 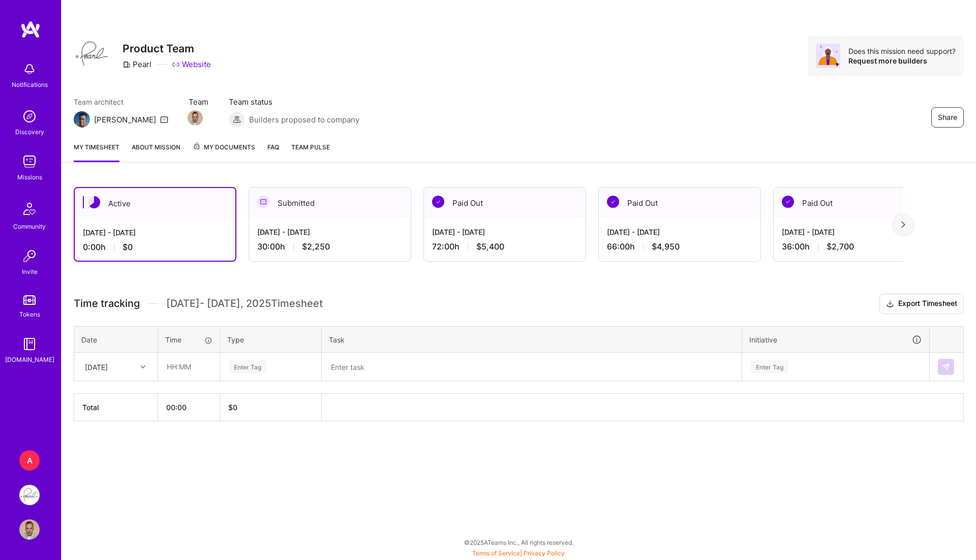 I want to click on span: $2,700, so click(x=840, y=246).